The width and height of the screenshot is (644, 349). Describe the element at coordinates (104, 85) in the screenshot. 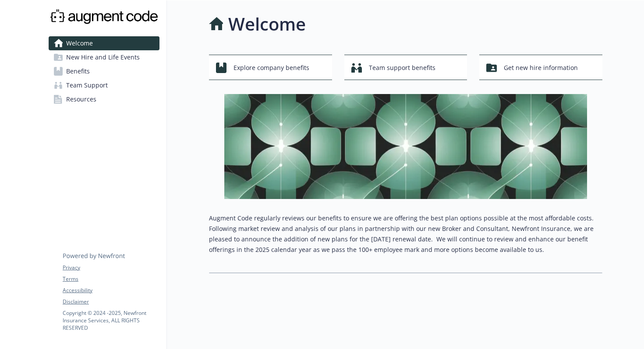

I see `a: Team Support` at that location.